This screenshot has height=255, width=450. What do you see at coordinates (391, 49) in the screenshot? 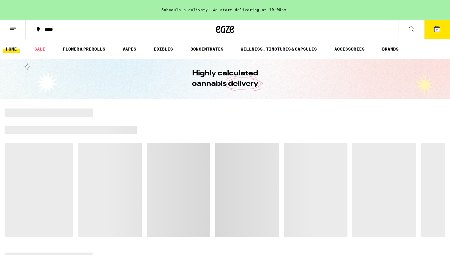
I see `a: BRANDS` at bounding box center [391, 49].